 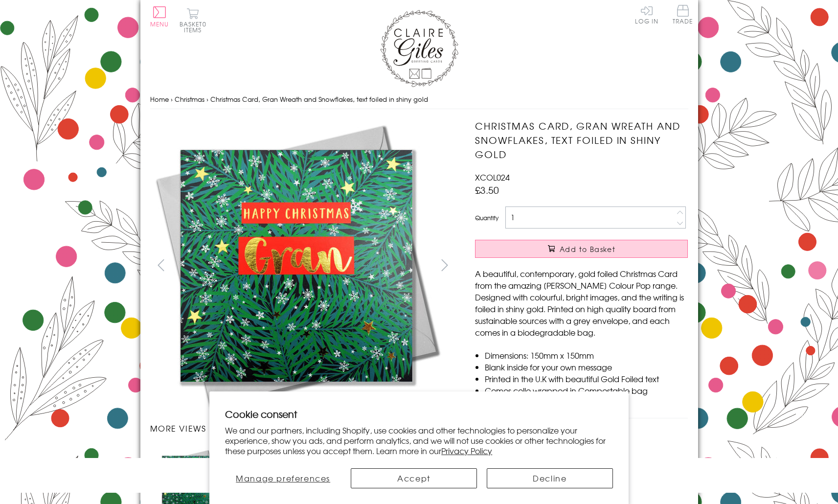 I want to click on span: Manage preferences, so click(x=283, y=478).